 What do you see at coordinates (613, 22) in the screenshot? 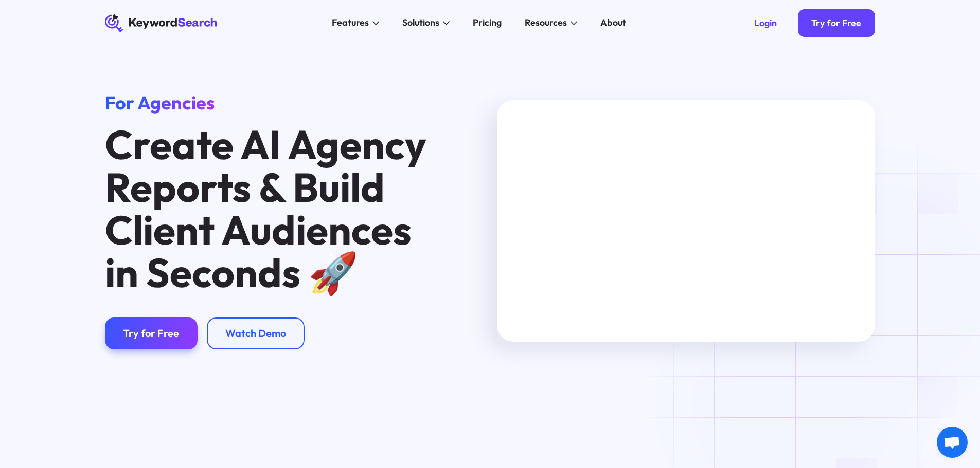
I see `div: About` at bounding box center [613, 22].